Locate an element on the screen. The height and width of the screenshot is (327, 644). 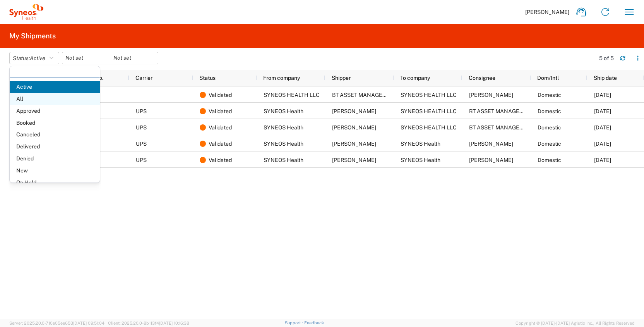
span: Shipper is located at coordinates (341, 78).